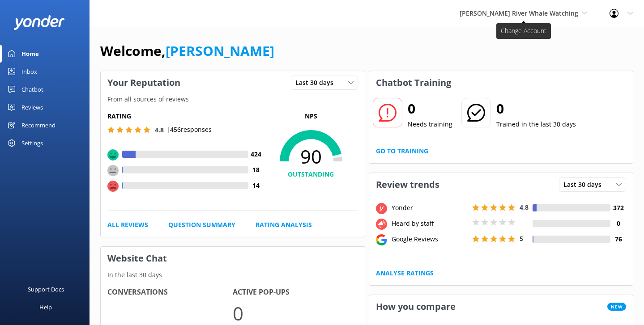  What do you see at coordinates (256, 155) in the screenshot?
I see `h4: 424` at bounding box center [256, 155].